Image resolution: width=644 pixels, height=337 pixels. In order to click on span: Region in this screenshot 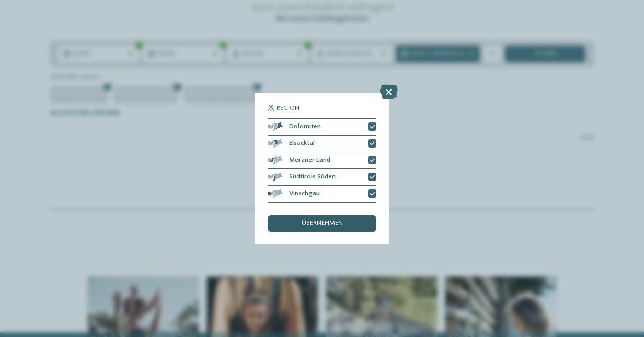, I will do `click(288, 108)`.